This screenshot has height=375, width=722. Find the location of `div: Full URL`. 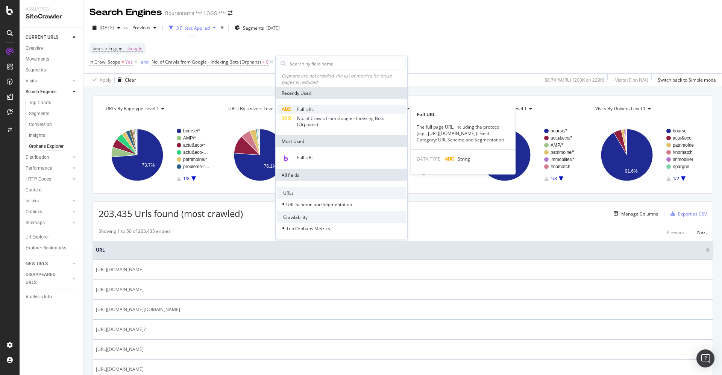

div: Full URL is located at coordinates (463, 114).